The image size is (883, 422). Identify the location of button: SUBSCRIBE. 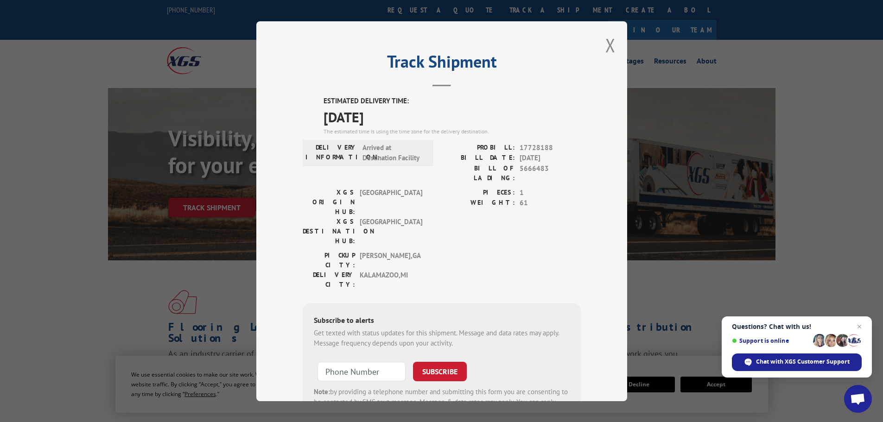
(440, 371).